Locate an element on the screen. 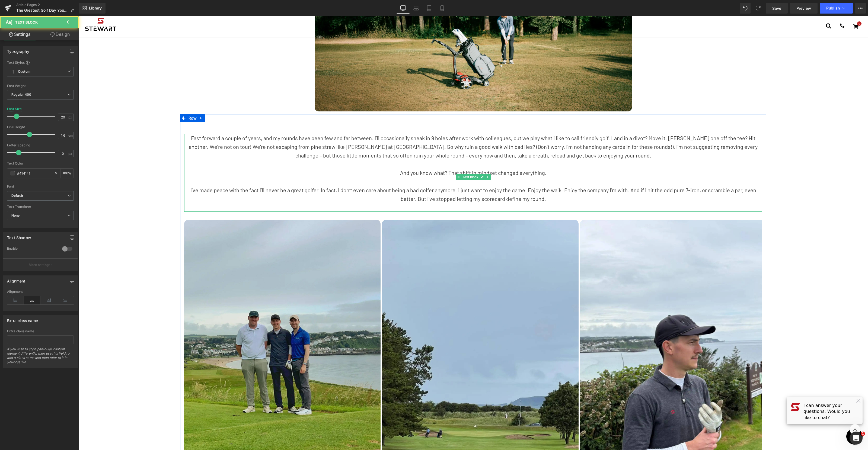  p: Fast forward a couple of years, and my rounds have been few and far between. I’ll occasionally sn... is located at coordinates (395, 130).